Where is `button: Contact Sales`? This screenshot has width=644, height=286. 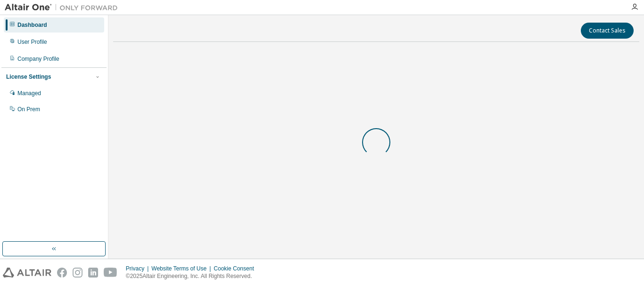 button: Contact Sales is located at coordinates (608, 30).